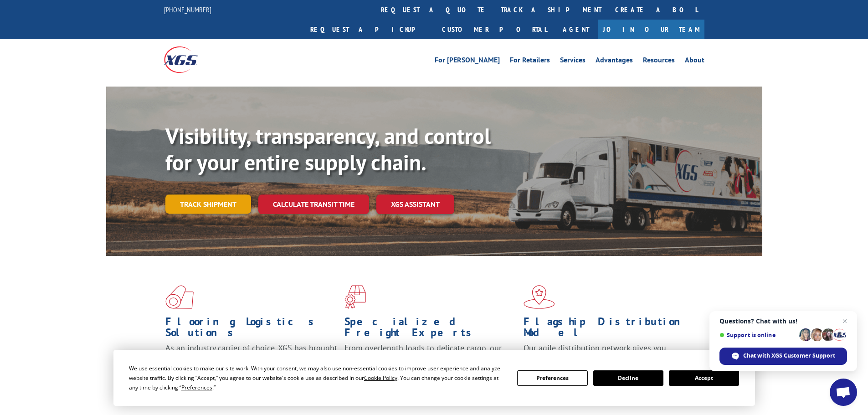  I want to click on img: xgs-icon-flagship-distribution-model-red, so click(539, 297).